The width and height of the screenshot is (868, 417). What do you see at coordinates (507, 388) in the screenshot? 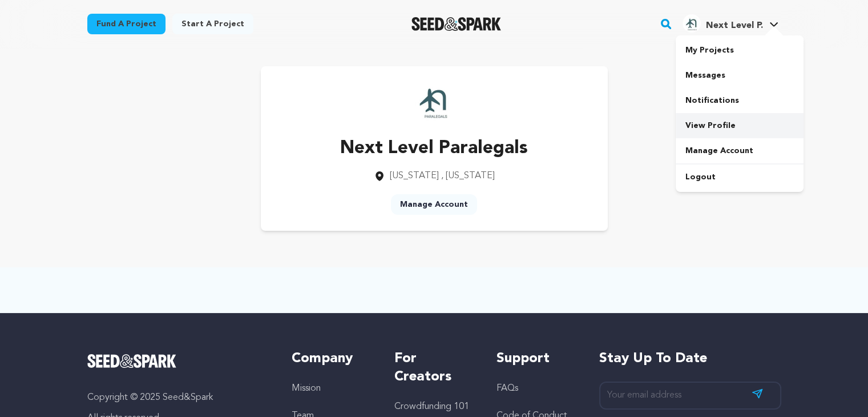
I see `a: FAQs` at bounding box center [507, 388].